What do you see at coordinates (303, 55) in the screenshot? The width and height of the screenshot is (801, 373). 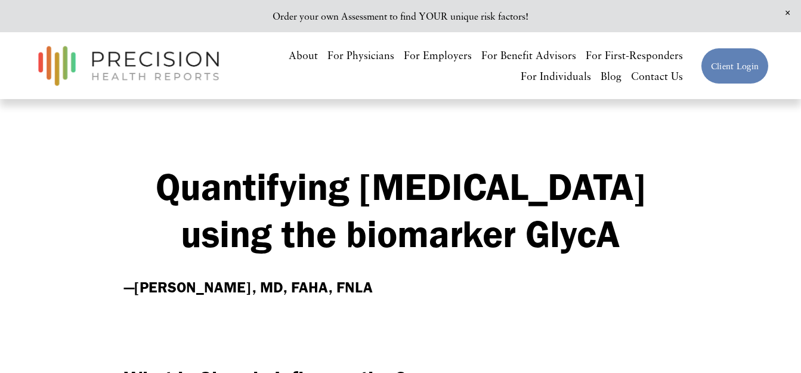 I see `a: About` at bounding box center [303, 55].